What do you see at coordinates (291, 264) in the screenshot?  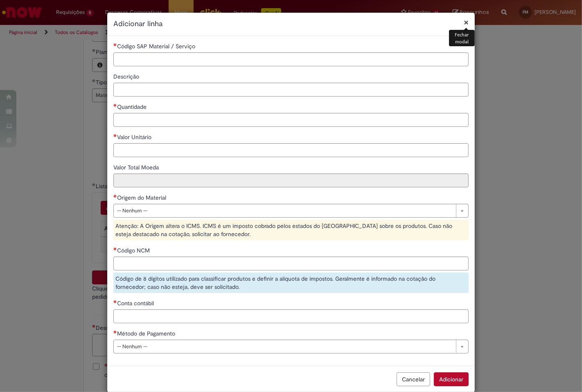 I see `input: Código NCM` at bounding box center [291, 264].